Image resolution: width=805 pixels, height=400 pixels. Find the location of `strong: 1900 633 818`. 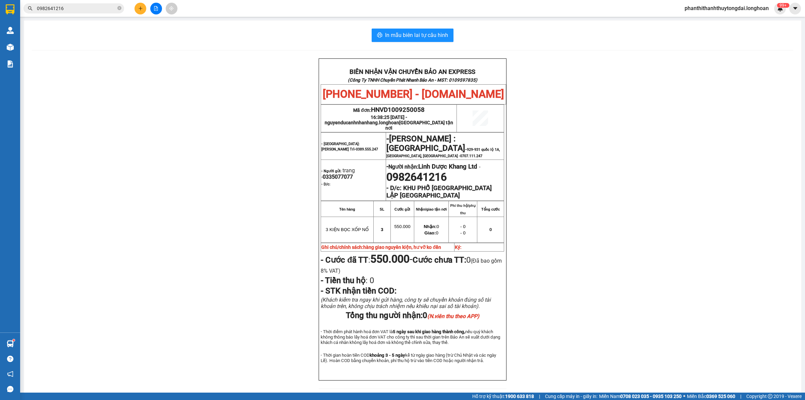

strong: 1900 633 818 is located at coordinates (520, 396).